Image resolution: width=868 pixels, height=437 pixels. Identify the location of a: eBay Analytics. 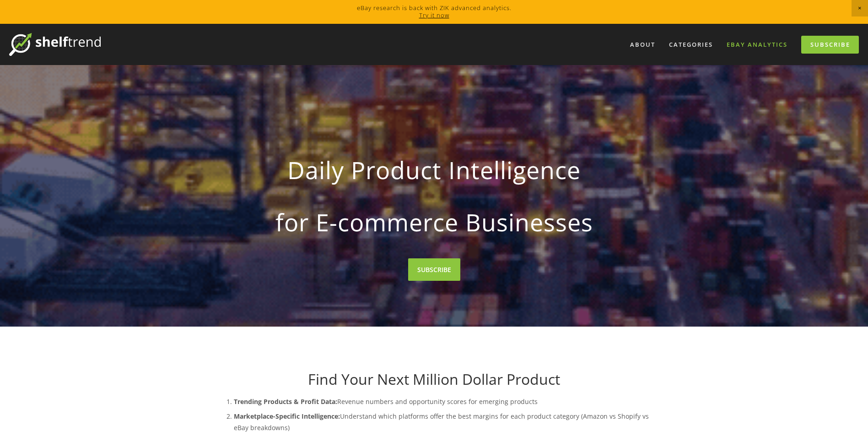
(757, 45).